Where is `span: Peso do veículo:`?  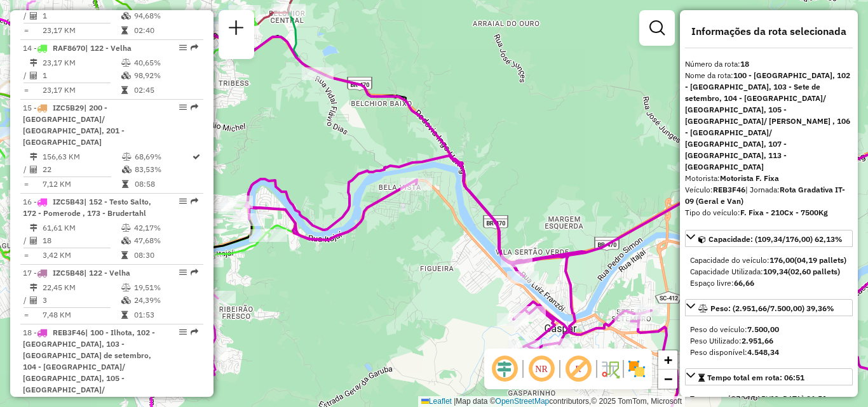
span: Peso do veículo: is located at coordinates (735, 329).